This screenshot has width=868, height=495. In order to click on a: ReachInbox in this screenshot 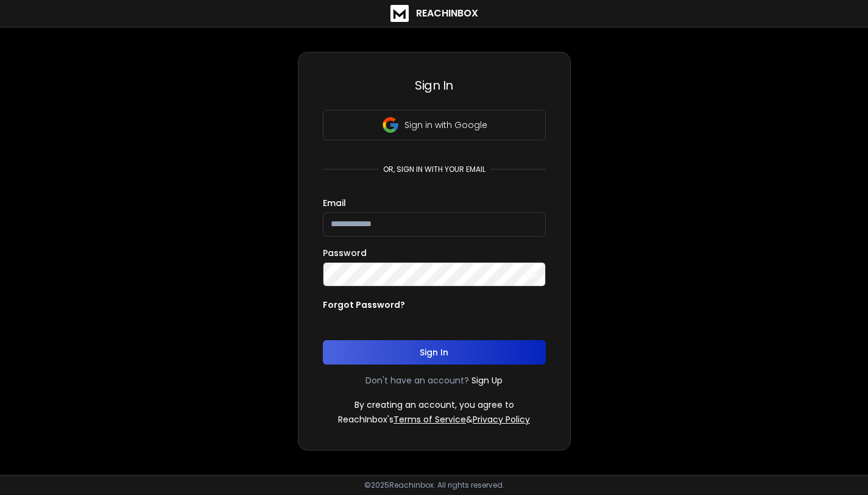, I will do `click(434, 14)`.